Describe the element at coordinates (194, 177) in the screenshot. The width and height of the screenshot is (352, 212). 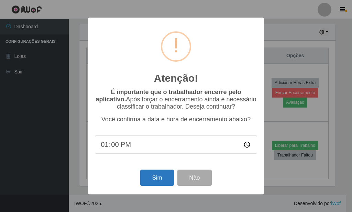
I see `button: Não` at that location.